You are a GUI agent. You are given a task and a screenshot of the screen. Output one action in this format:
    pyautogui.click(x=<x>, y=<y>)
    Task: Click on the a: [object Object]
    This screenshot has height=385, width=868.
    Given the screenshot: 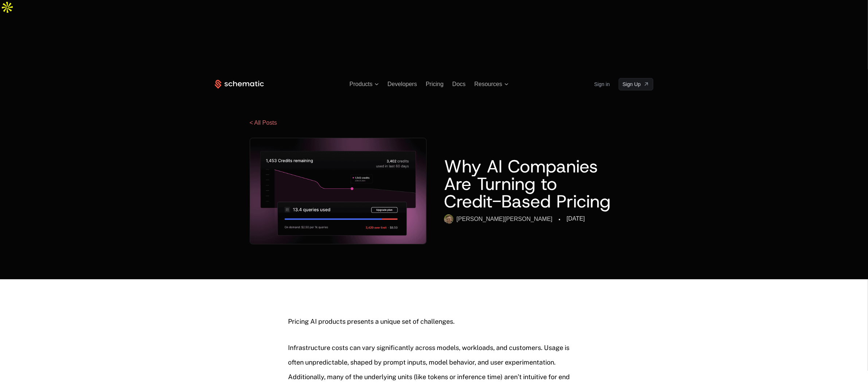 What is the action you would take?
    pyautogui.click(x=636, y=84)
    